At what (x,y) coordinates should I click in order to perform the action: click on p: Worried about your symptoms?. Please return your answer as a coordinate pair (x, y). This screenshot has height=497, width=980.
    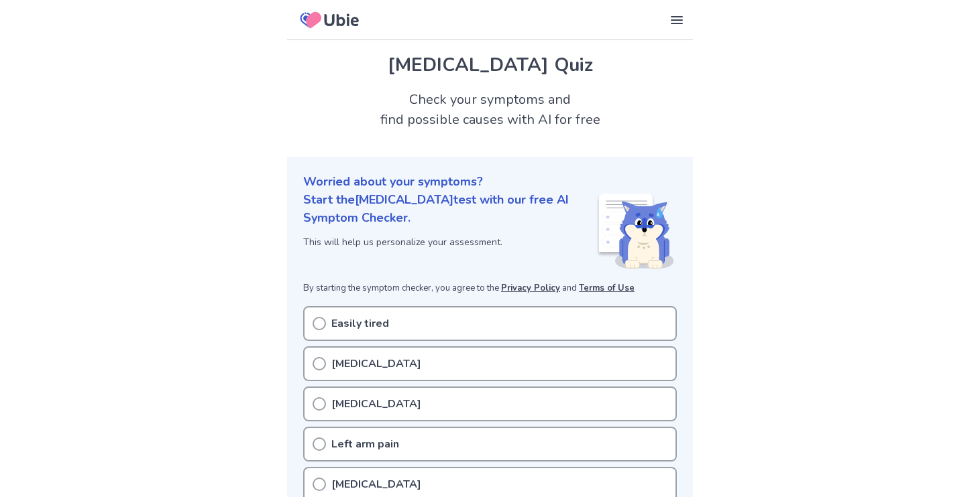
    Looking at the image, I should click on (490, 181).